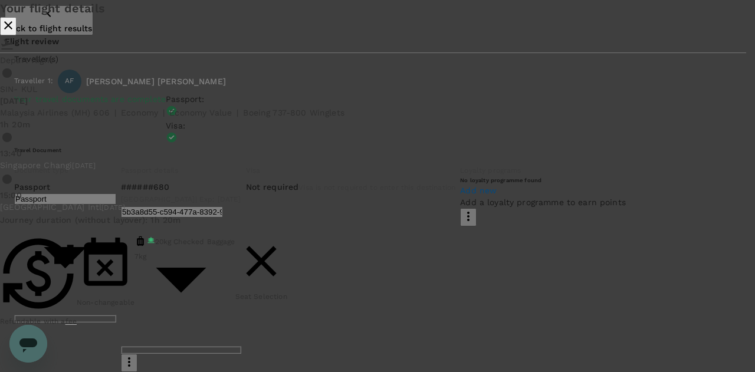  What do you see at coordinates (139, 113) in the screenshot?
I see `p: economy` at bounding box center [139, 113].